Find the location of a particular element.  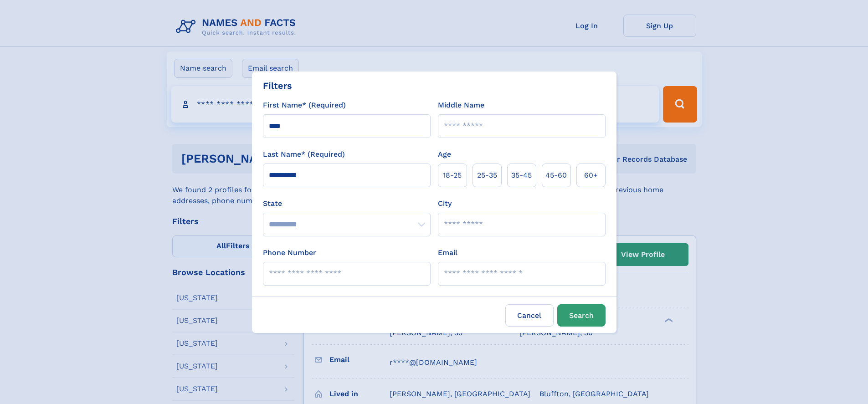

span: 25‑35 is located at coordinates (487, 175).